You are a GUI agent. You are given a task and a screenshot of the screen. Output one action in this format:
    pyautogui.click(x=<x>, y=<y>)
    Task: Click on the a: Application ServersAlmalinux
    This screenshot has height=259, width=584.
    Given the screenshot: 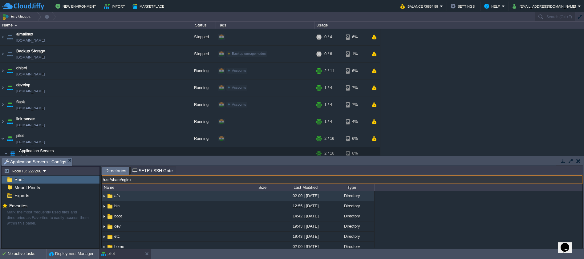 What is the action you would take?
    pyautogui.click(x=37, y=151)
    